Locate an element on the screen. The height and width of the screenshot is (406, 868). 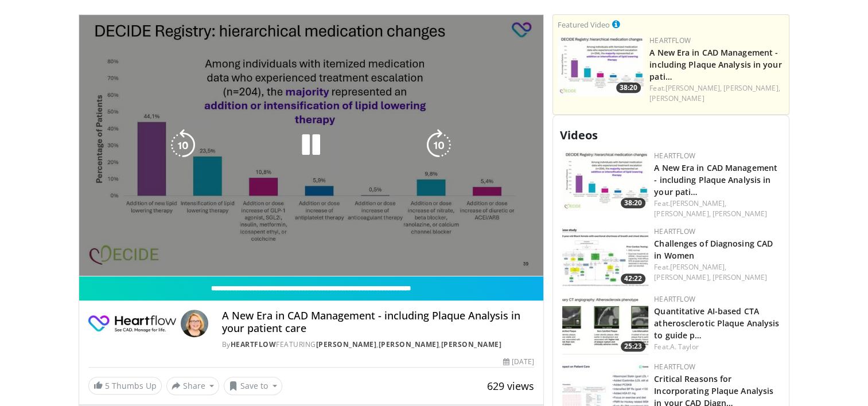
img: 248d14eb-d434-4f54-bc7d-2124e3d05da6.150x105_q85_crop-smart_upscale.jpg is located at coordinates (605, 325).